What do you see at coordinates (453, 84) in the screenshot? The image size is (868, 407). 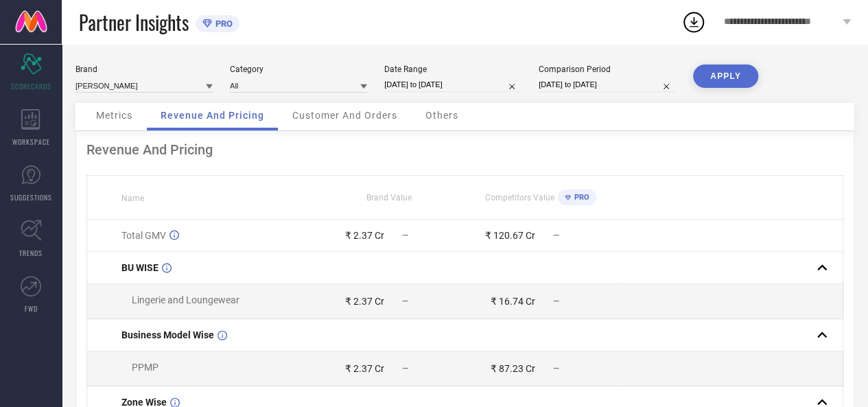 I see `input: Select date range` at bounding box center [453, 84].